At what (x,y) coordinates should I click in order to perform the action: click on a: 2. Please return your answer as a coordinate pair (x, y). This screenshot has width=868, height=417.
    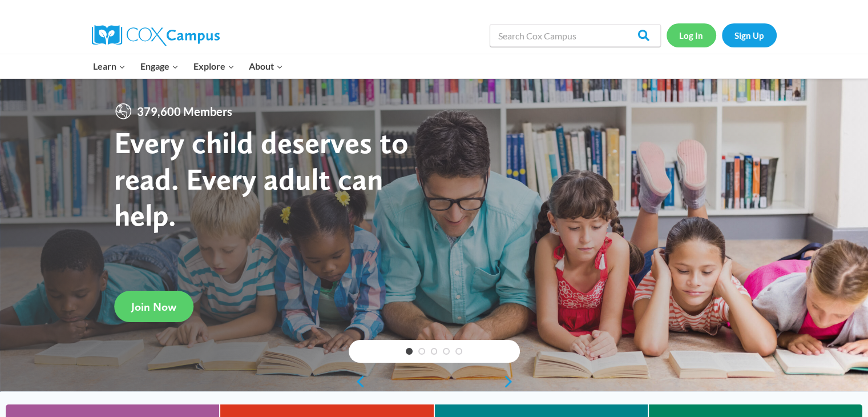
    Looking at the image, I should click on (422, 351).